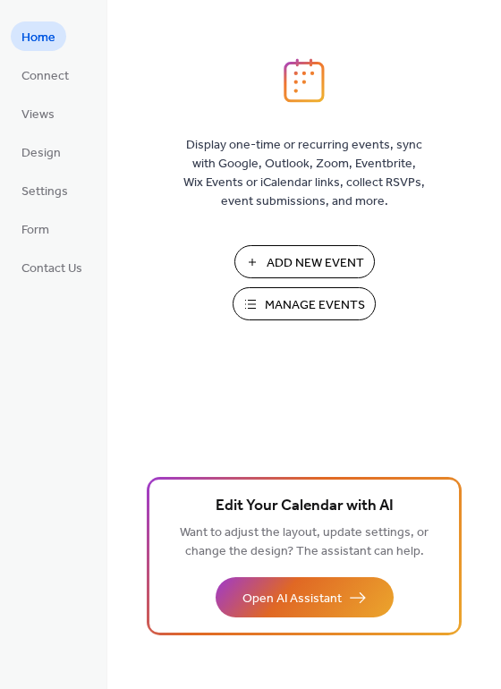 The height and width of the screenshot is (689, 501). What do you see at coordinates (304, 542) in the screenshot?
I see `span: Want to adjust the layout, update settings, or change the design? The assistant can help.` at bounding box center [304, 542].